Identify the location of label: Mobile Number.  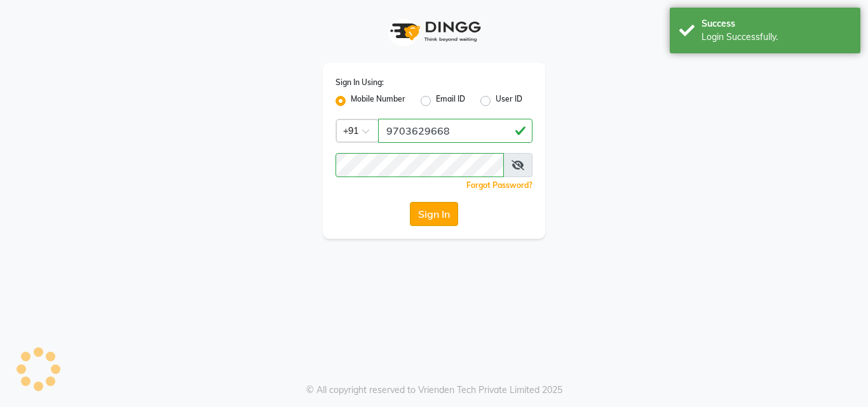
(378, 101).